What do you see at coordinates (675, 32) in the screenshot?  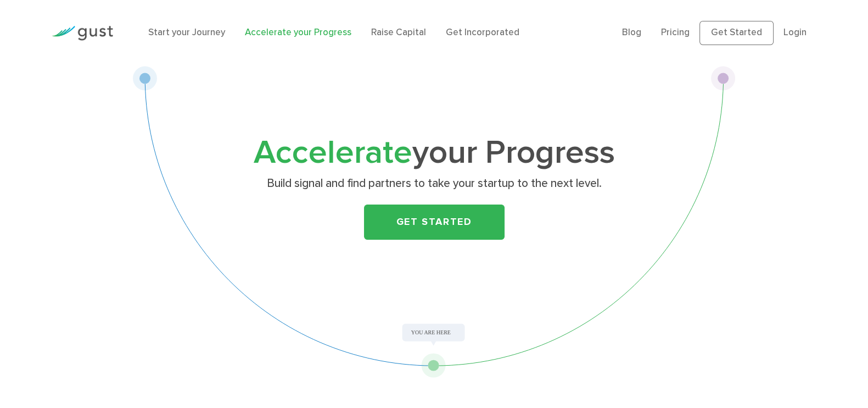 I see `a: Pricing` at bounding box center [675, 32].